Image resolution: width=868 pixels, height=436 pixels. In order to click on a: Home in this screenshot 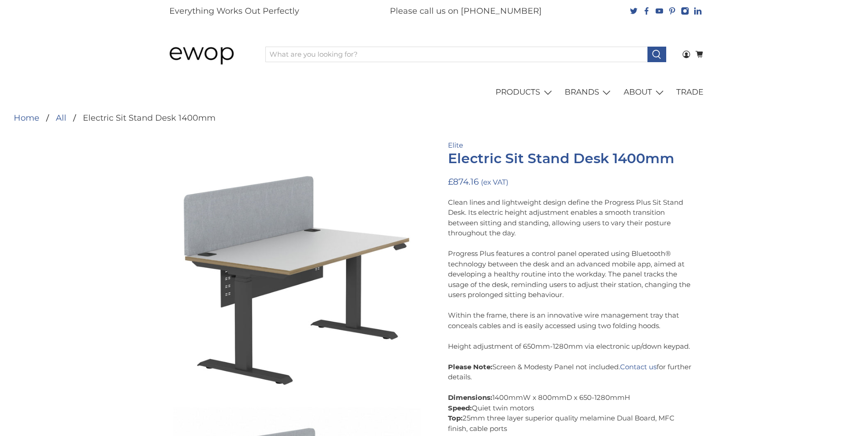, I will do `click(27, 118)`.